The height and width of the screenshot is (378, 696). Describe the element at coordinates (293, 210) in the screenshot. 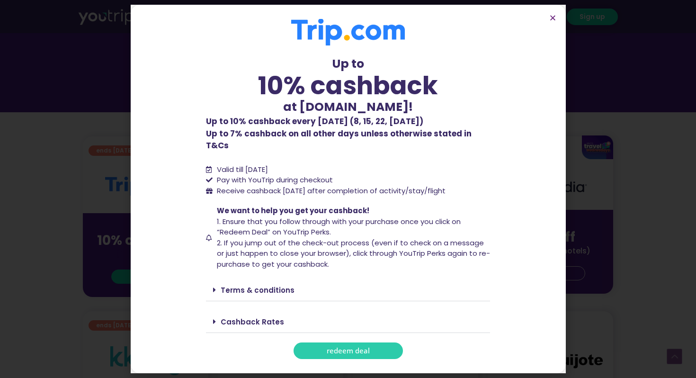

I see `span: We want to help you get your cashback!` at that location.